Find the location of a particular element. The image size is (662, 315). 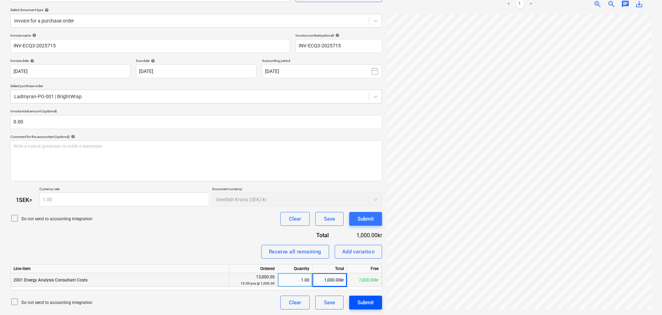

div: 7,000.00kr is located at coordinates (364, 280).